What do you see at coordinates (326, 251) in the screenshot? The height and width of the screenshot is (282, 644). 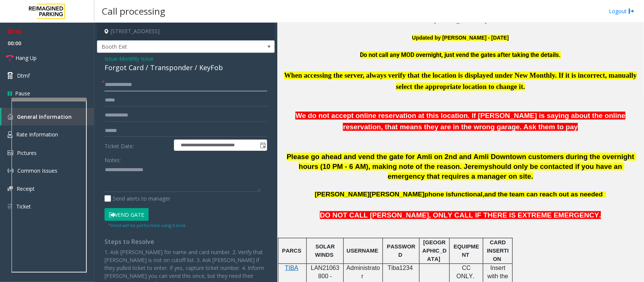 I see `span: SOLAR WINDS` at bounding box center [326, 251].